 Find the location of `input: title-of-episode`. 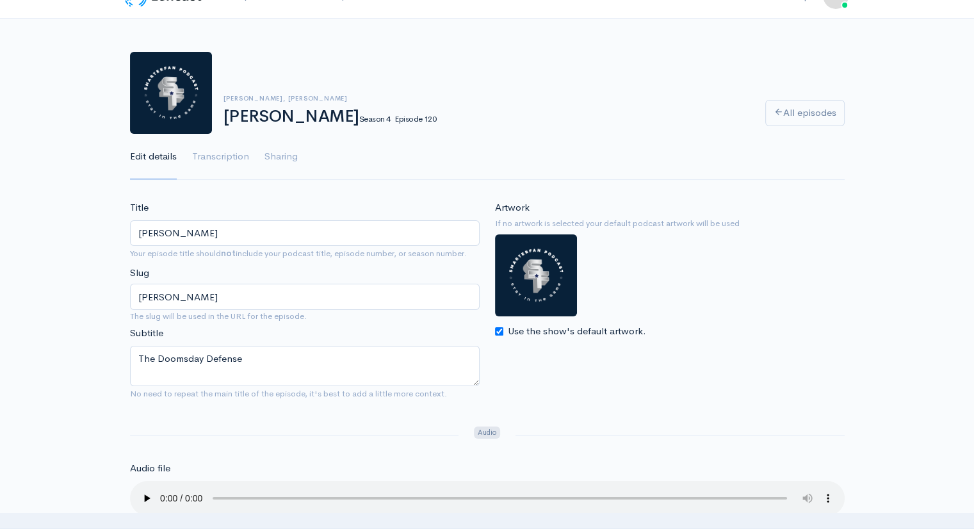

input: title-of-episode is located at coordinates (305, 297).